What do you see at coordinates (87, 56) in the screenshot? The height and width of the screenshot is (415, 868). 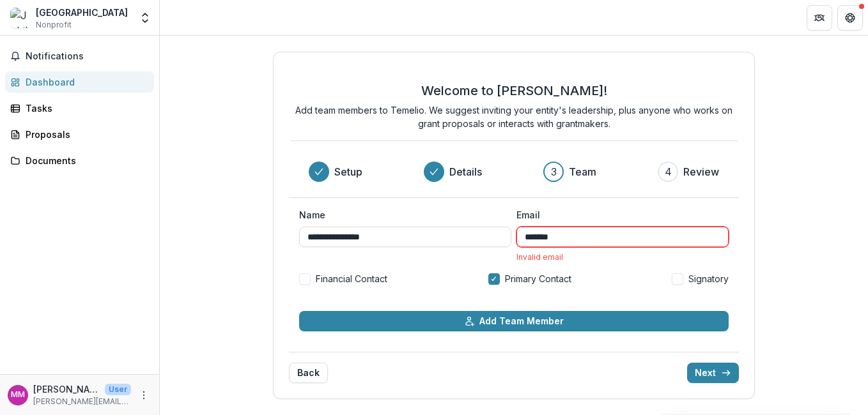 I see `span: Notifications` at bounding box center [87, 56].